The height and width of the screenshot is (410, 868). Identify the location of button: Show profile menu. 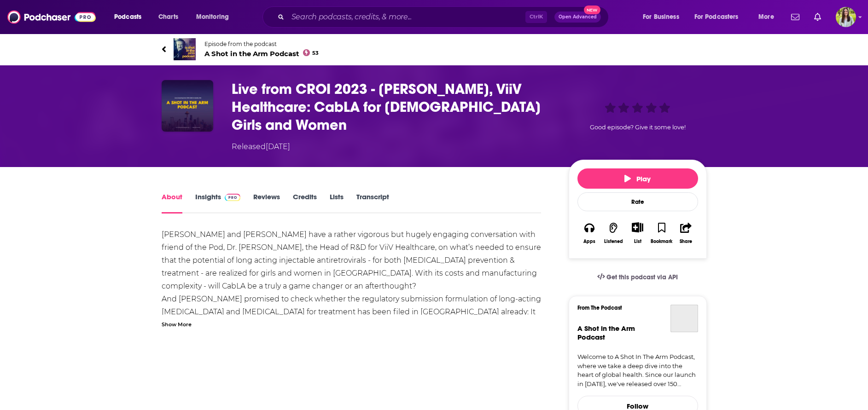
(847, 17).